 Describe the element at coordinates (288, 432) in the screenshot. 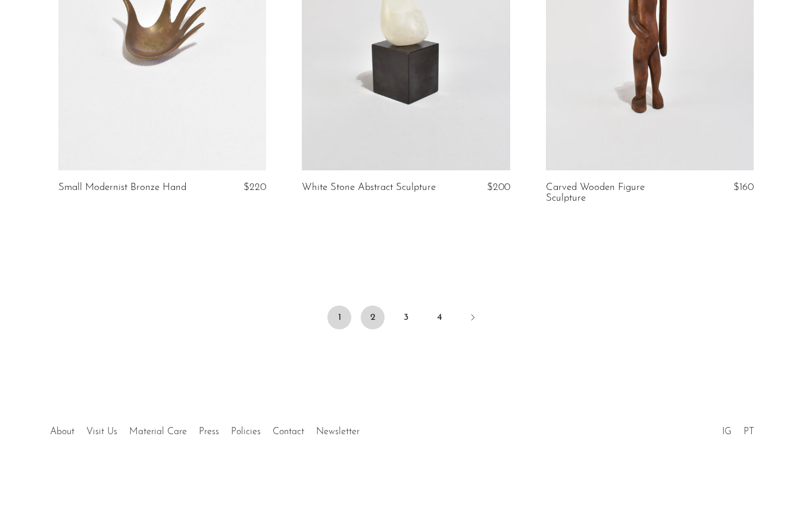

I see `a: Contact` at that location.